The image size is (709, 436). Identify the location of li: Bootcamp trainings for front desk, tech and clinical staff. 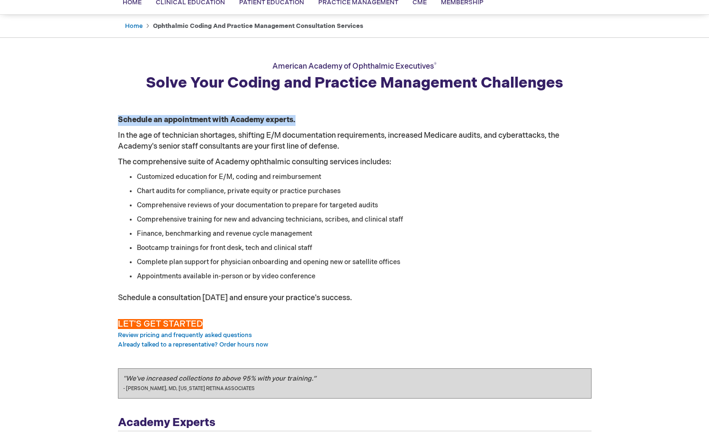
(364, 248).